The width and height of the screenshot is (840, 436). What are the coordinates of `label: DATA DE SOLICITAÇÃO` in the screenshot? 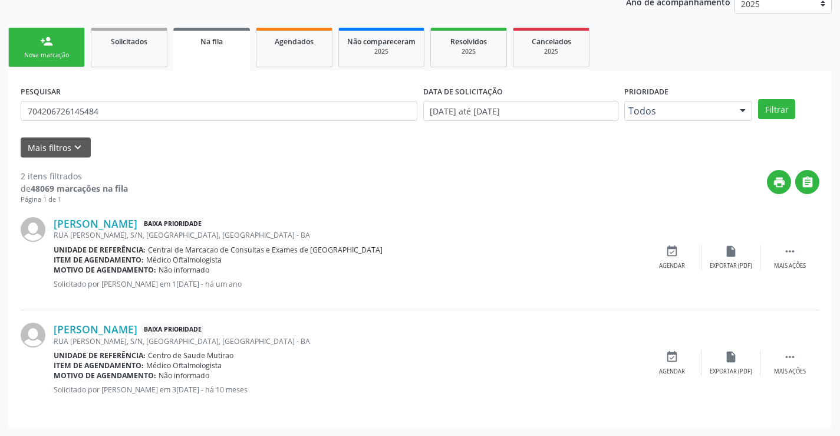 It's located at (463, 91).